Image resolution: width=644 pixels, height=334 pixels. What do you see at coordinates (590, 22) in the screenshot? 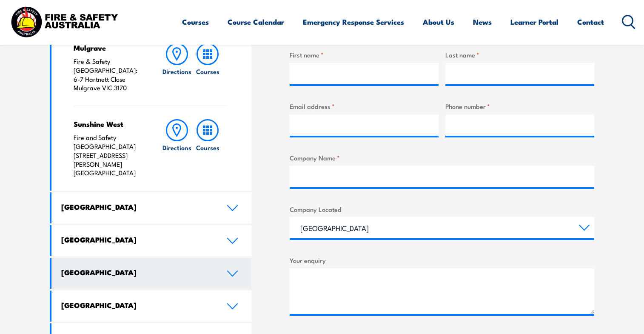
I see `a: Contact` at bounding box center [590, 22].